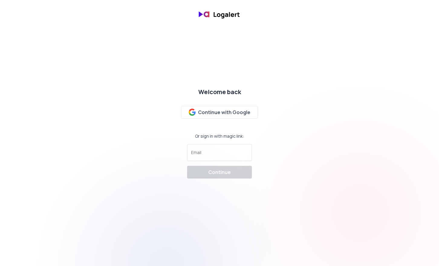 The image size is (439, 266). I want to click on input: Email, so click(220, 155).